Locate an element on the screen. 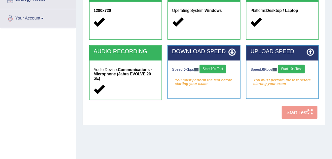  h5: Operating System: is located at coordinates (204, 11).